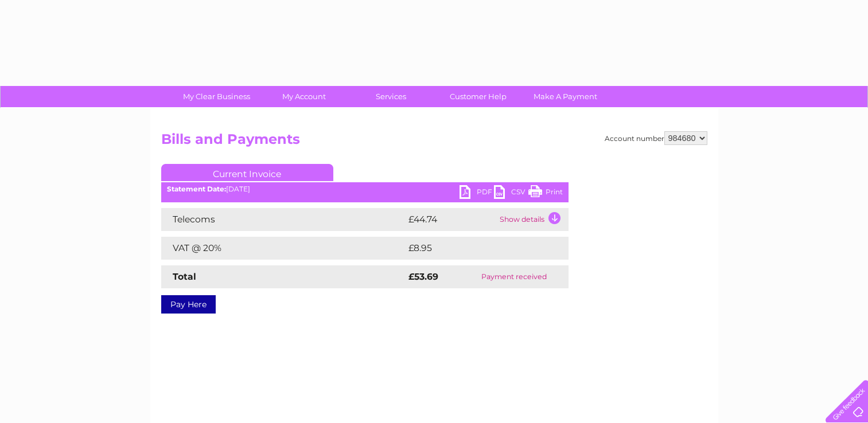  I want to click on h2: Bills and Payments, so click(434, 142).